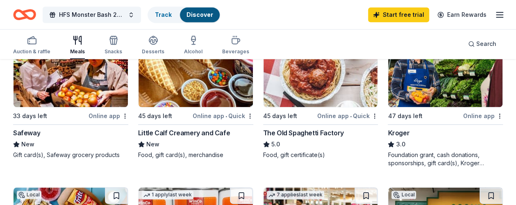  Describe the element at coordinates (196, 155) in the screenshot. I see `div: Food, gift card(s), merchandise` at that location.